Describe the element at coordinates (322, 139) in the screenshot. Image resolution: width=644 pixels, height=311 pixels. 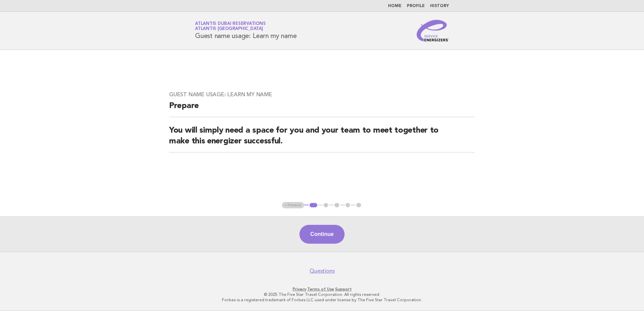
I see `h2: You will simply need a space for you and your team to meet together to make this energizer succes...` at that location.